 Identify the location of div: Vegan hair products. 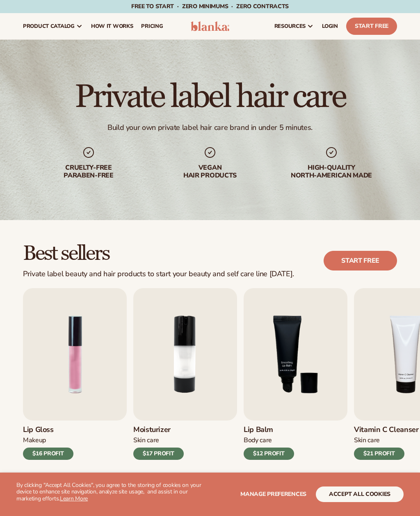
(210, 172).